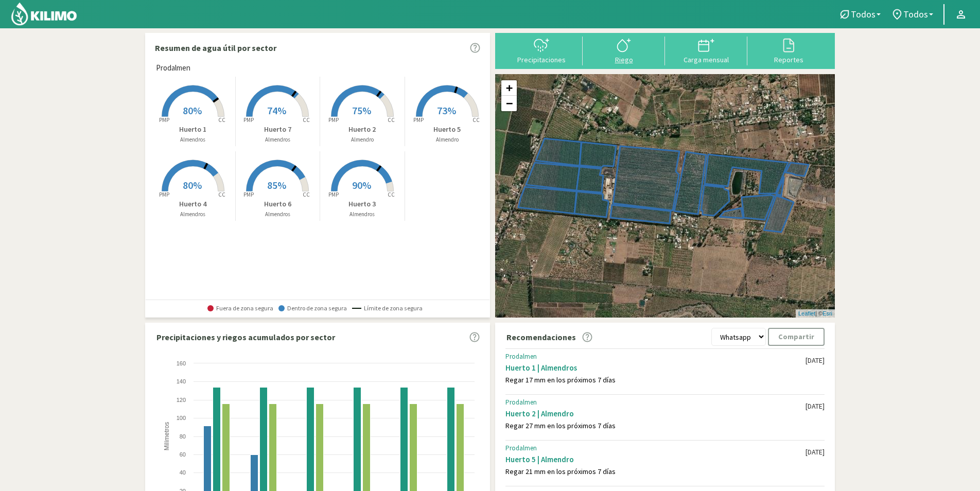 The height and width of the screenshot is (491, 980). What do you see at coordinates (276, 110) in the screenshot?
I see `span: 74%` at bounding box center [276, 110].